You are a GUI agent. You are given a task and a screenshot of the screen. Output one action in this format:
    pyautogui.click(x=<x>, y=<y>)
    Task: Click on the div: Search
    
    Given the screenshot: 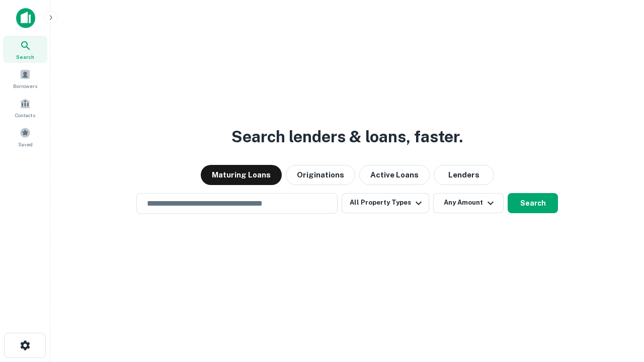 What is the action you would take?
    pyautogui.click(x=25, y=49)
    